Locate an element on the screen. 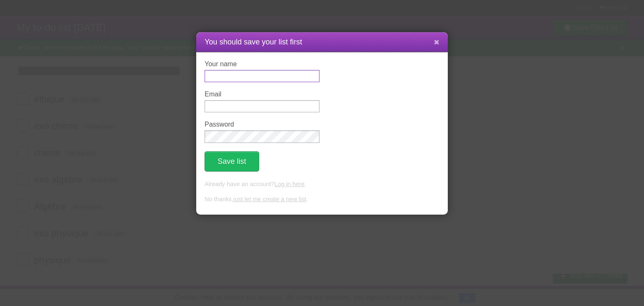 This screenshot has height=306, width=644. label: Password is located at coordinates (262, 125).